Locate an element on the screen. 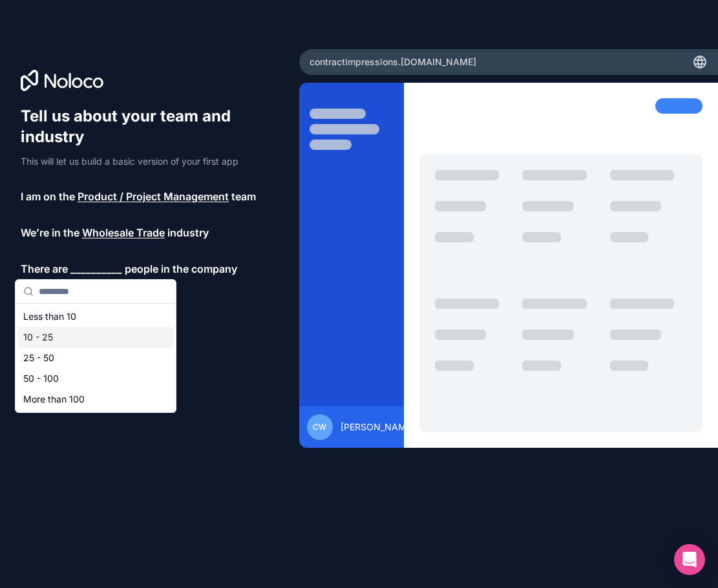  div: 25 - 50 is located at coordinates (95, 357).